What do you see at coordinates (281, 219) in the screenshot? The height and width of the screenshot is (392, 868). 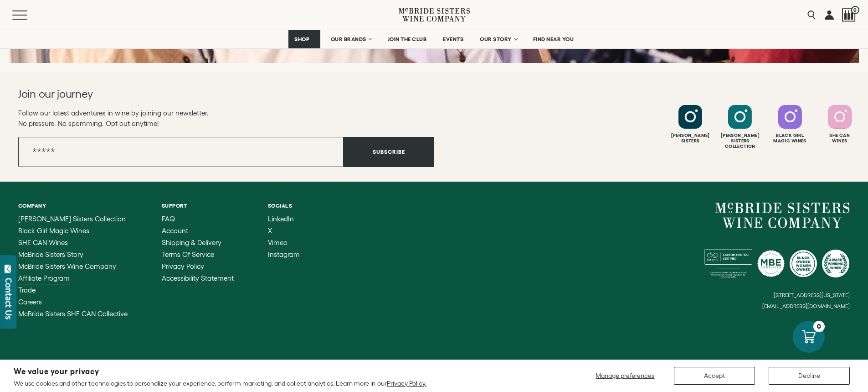 I see `span: LinkedIn` at bounding box center [281, 219].